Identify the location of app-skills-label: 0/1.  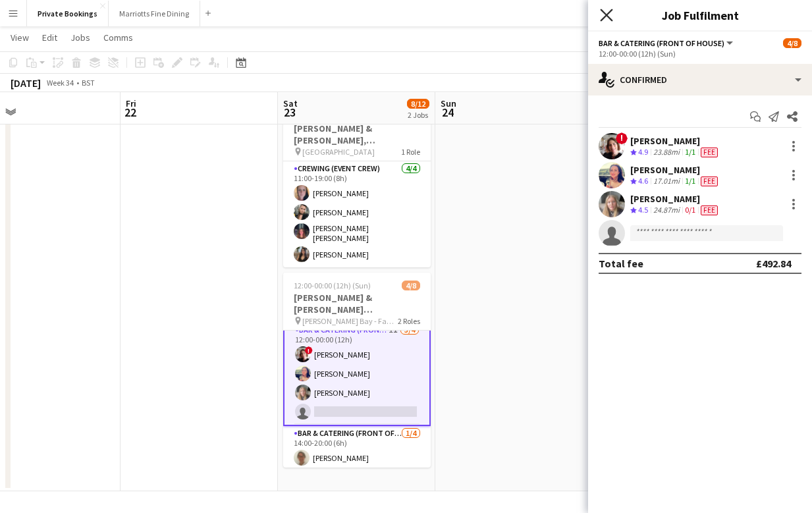
(691, 210).